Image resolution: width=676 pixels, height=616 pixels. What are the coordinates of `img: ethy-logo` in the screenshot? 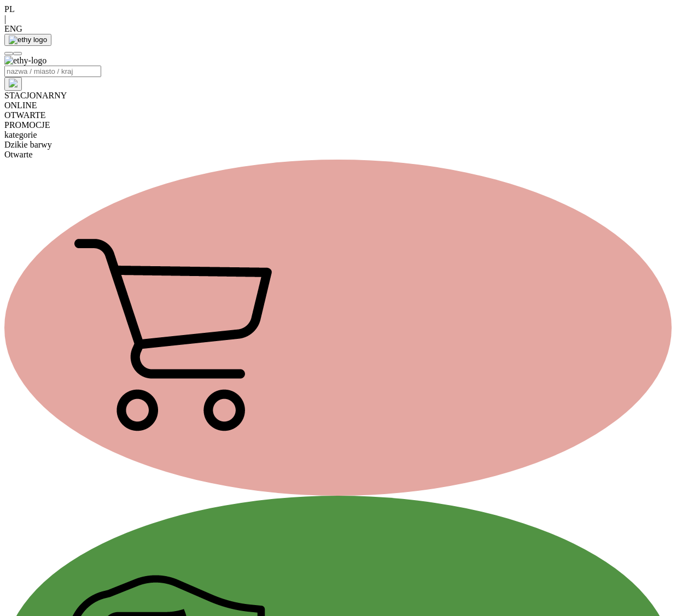 It's located at (25, 60).